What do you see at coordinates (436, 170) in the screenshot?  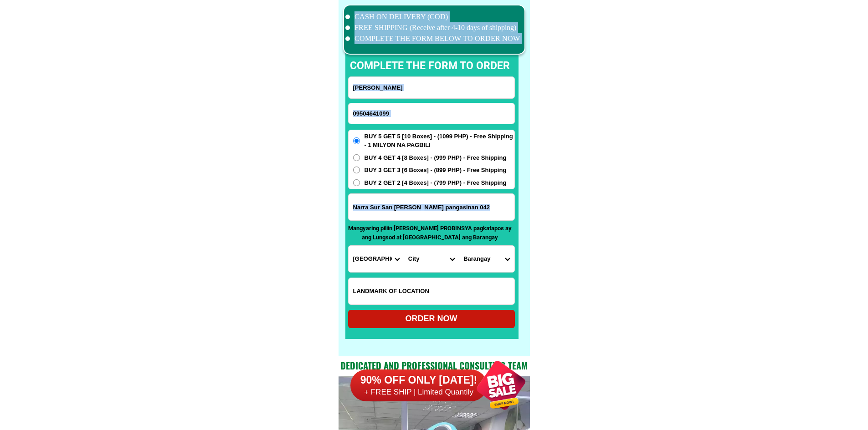 I see `span: BUY 3 GET 3 [6 Boxes] - (899 PHP) - Free Shipping` at bounding box center [436, 170].